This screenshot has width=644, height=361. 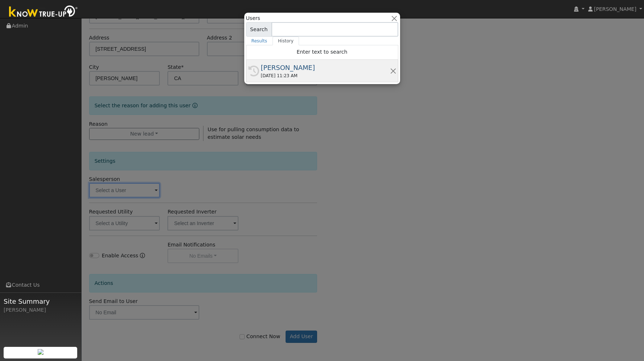 I want to click on a: History, so click(x=286, y=41).